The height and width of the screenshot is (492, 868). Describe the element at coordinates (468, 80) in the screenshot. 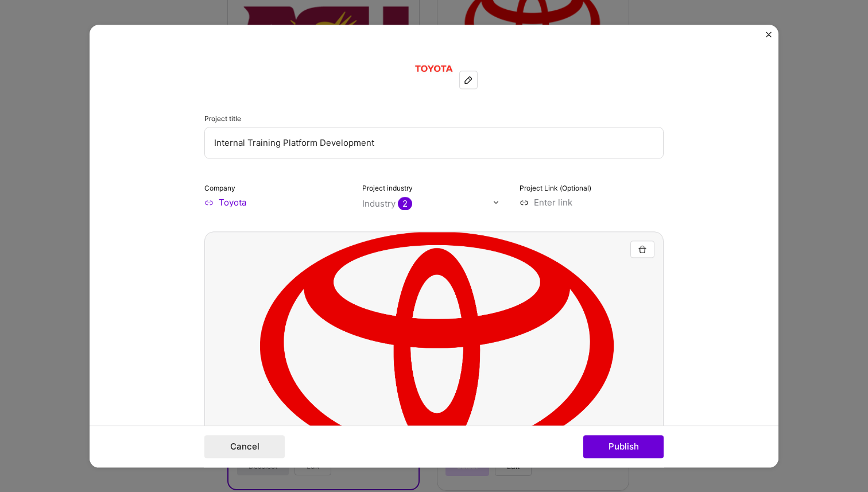

I see `img: Edit` at that location.